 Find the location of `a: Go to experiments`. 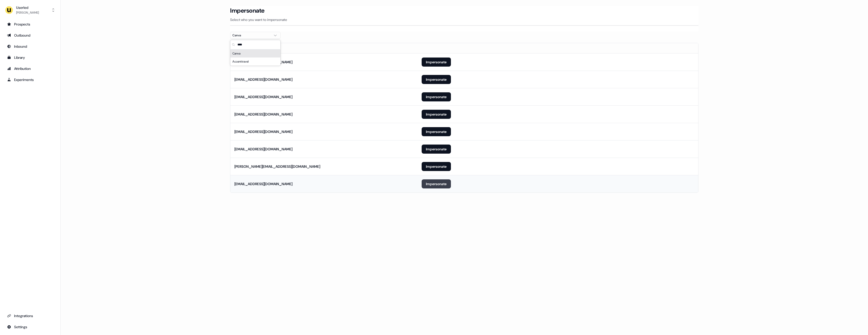

a: Go to experiments is located at coordinates (30, 80).